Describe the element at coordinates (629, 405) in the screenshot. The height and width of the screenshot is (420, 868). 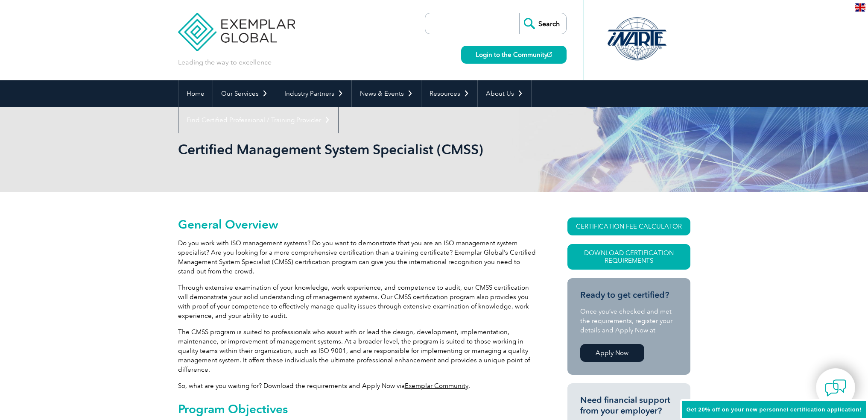
I see `h3: Need financial support from your employer?` at that location.